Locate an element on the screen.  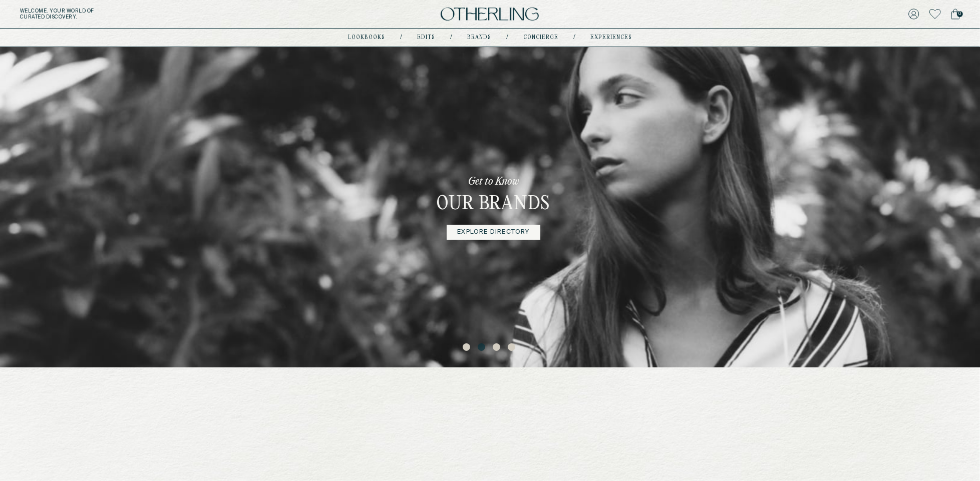
a: Explore Directory is located at coordinates (493, 232).